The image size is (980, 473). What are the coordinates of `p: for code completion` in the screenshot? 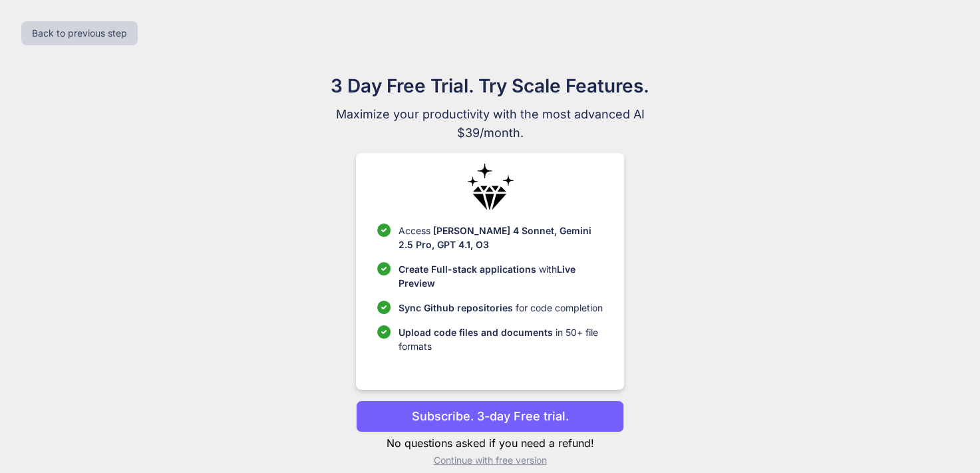 It's located at (500, 307).